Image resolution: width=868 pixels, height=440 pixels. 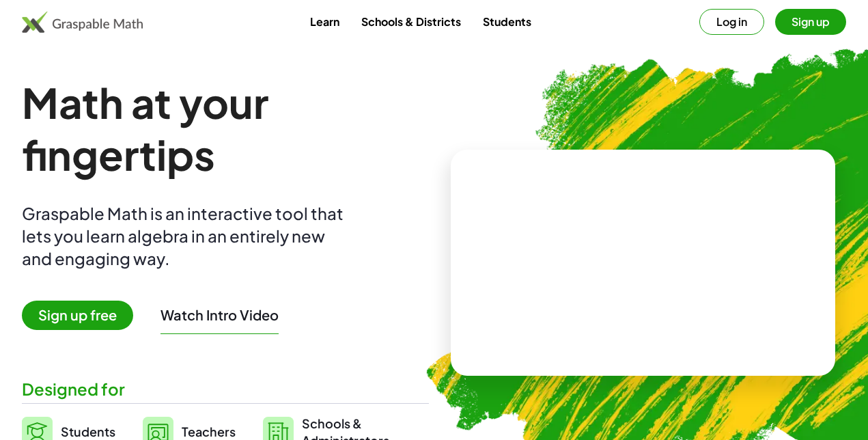 What do you see at coordinates (186, 236) in the screenshot?
I see `div: Graspable Math is an interactive tool that lets you learn algebra in an entirely new and engaging...` at bounding box center [186, 236].